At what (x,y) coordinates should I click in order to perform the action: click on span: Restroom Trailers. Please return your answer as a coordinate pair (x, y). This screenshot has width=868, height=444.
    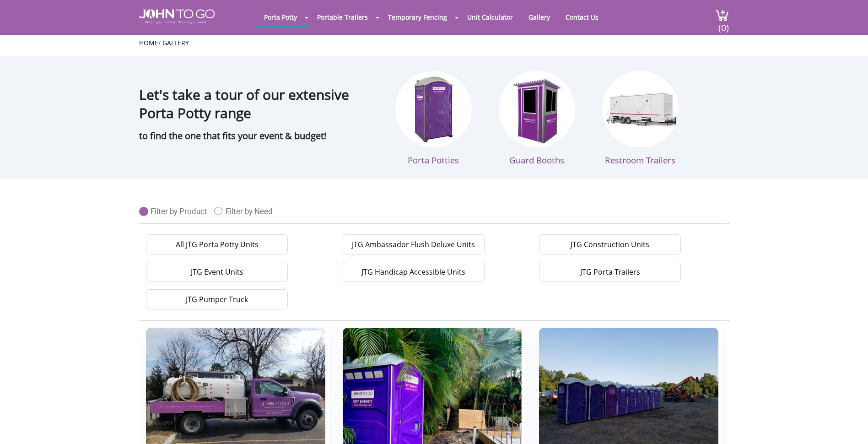
    Looking at the image, I should click on (640, 160).